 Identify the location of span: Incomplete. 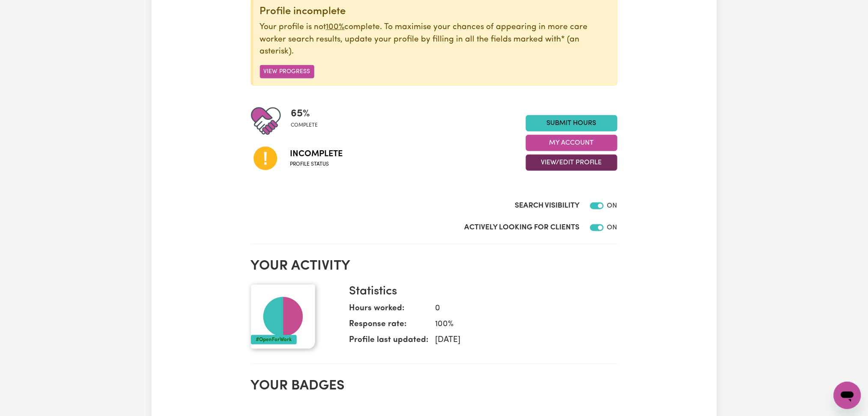
(316, 154).